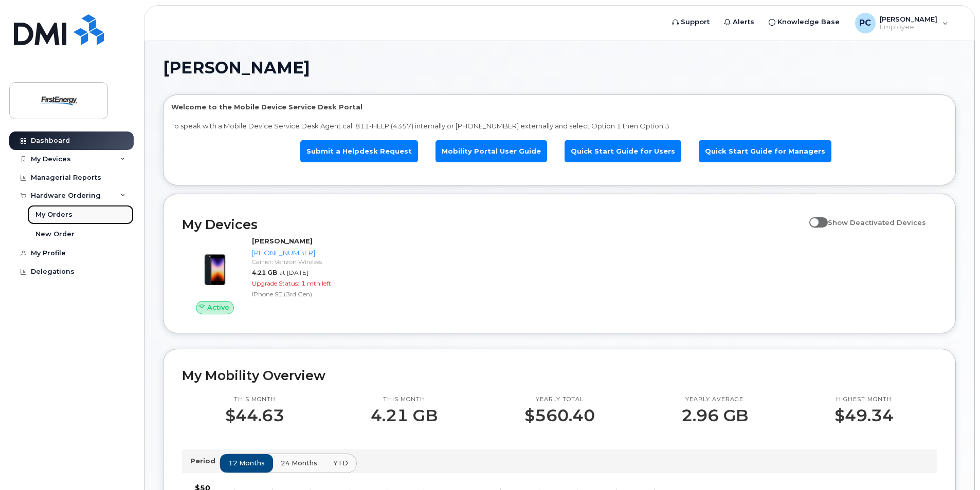 The width and height of the screenshot is (980, 490). Describe the element at coordinates (340, 463) in the screenshot. I see `span: YTD` at that location.